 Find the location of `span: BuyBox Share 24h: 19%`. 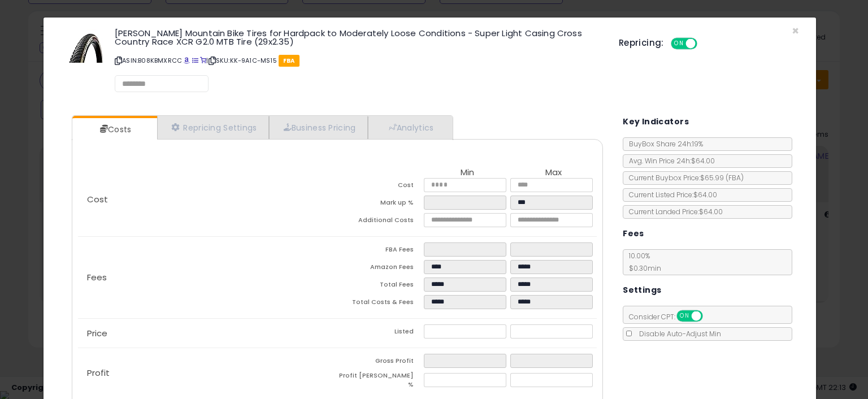

span: BuyBox Share 24h: 19% is located at coordinates (663, 143).